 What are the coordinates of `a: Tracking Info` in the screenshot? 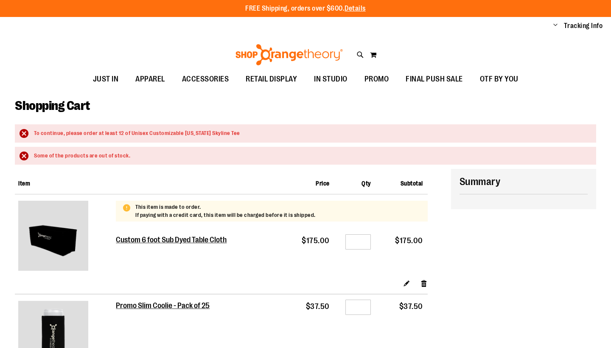 It's located at (583, 26).